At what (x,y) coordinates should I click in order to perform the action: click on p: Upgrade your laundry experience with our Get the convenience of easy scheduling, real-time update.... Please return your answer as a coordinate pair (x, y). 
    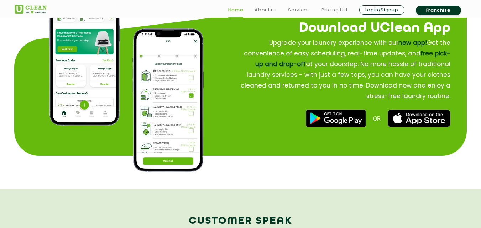
    Looking at the image, I should click on (343, 69).